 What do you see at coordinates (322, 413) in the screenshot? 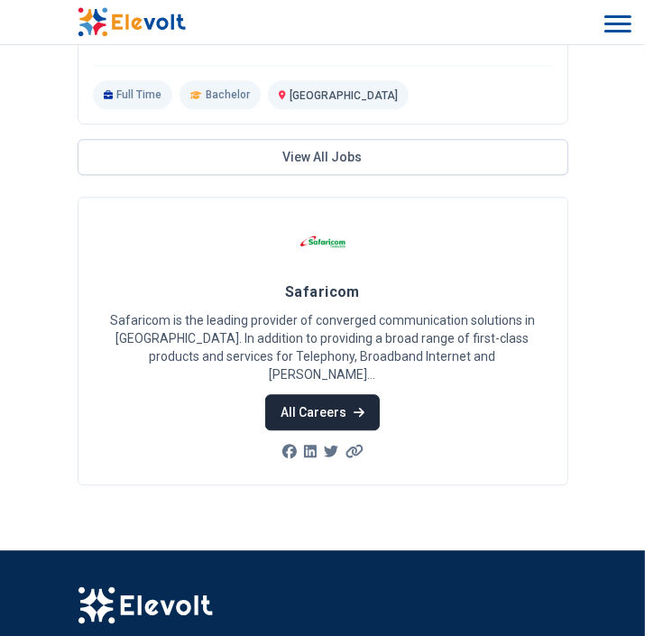
I see `a: All Careers` at bounding box center [322, 413].